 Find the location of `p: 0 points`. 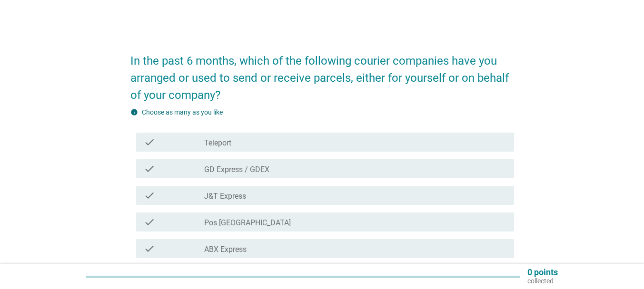

p: 0 points is located at coordinates (543, 272).